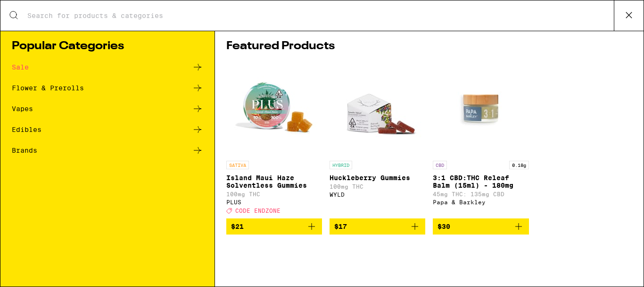  What do you see at coordinates (377, 140) in the screenshot?
I see `a: Open page for Huckleberry Gummies from WYLD` at bounding box center [377, 140].